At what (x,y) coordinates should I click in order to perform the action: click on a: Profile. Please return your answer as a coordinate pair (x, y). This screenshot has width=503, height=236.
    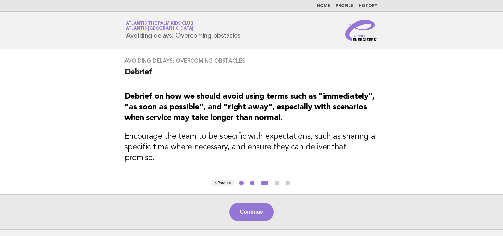
    Looking at the image, I should click on (344, 6).